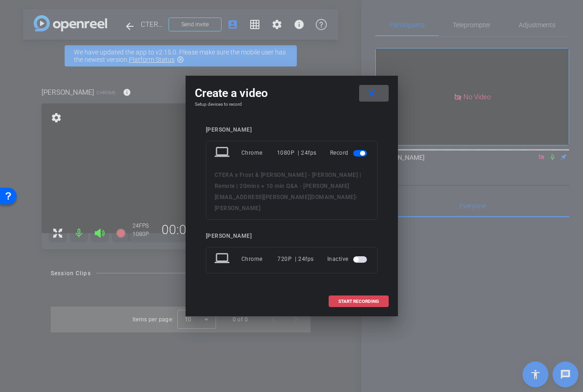 This screenshot has height=392, width=583. What do you see at coordinates (297, 153) in the screenshot?
I see `div: 1080P | 24fps` at bounding box center [297, 153].